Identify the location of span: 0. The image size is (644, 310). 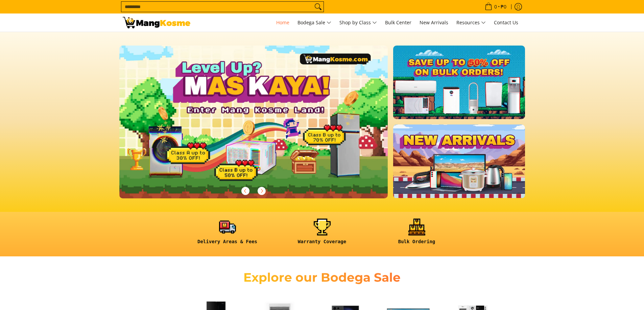
(495, 7).